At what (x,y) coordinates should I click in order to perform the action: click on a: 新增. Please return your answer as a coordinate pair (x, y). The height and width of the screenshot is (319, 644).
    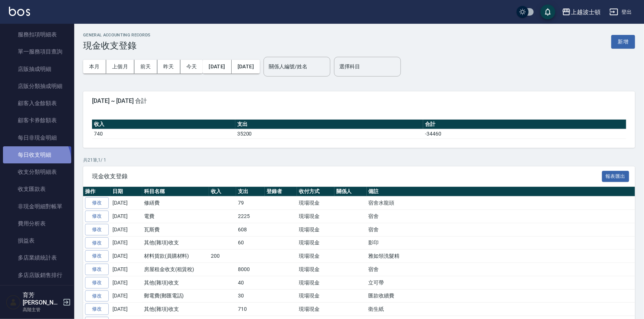
    Looking at the image, I should click on (623, 41).